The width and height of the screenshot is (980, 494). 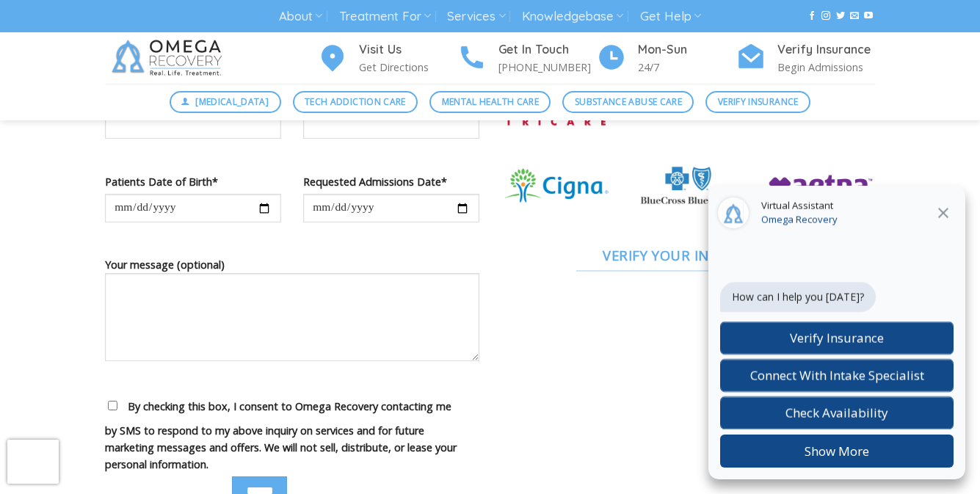 What do you see at coordinates (758, 102) in the screenshot?
I see `a: Verify Insurance` at bounding box center [758, 102].